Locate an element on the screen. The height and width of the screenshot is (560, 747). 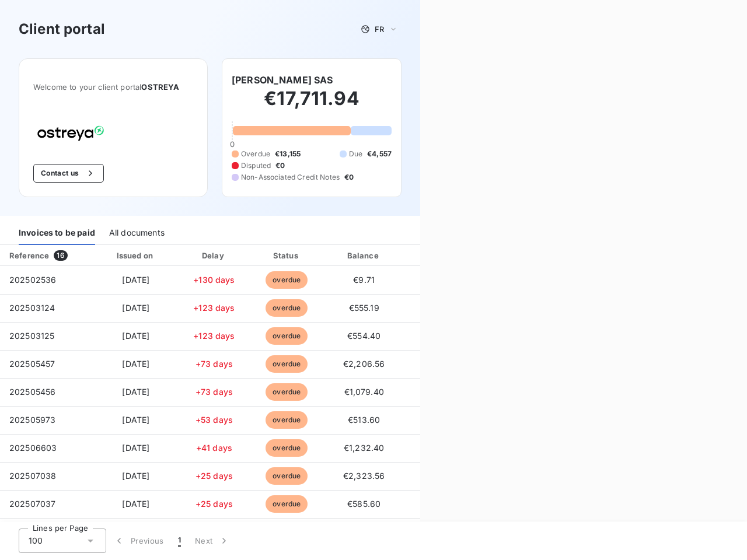
span: Non-Associated Credit Notes is located at coordinates (290, 177).